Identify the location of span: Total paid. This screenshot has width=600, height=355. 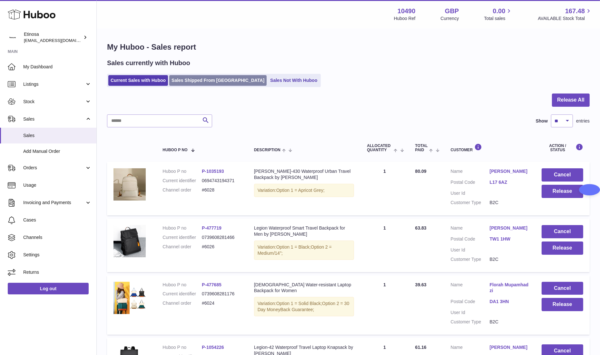
(422, 148).